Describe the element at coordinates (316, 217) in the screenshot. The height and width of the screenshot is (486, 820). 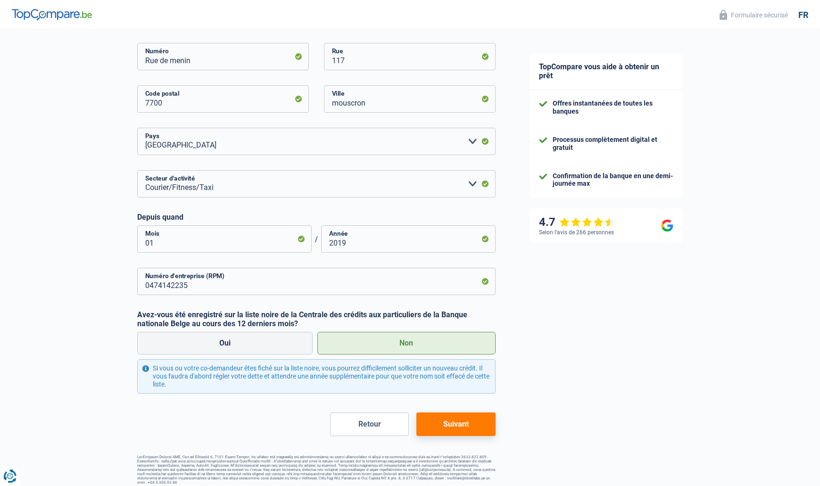
I see `label: Depuis quand` at that location.